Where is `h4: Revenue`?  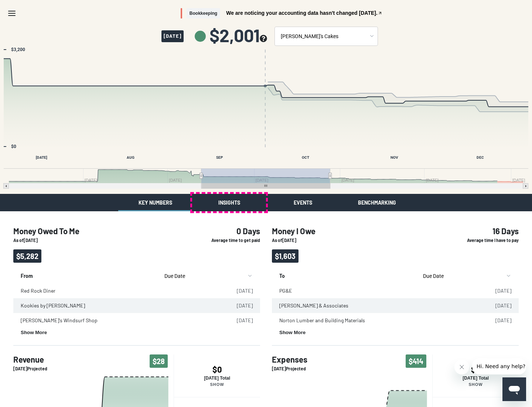 h4: Revenue is located at coordinates (30, 359).